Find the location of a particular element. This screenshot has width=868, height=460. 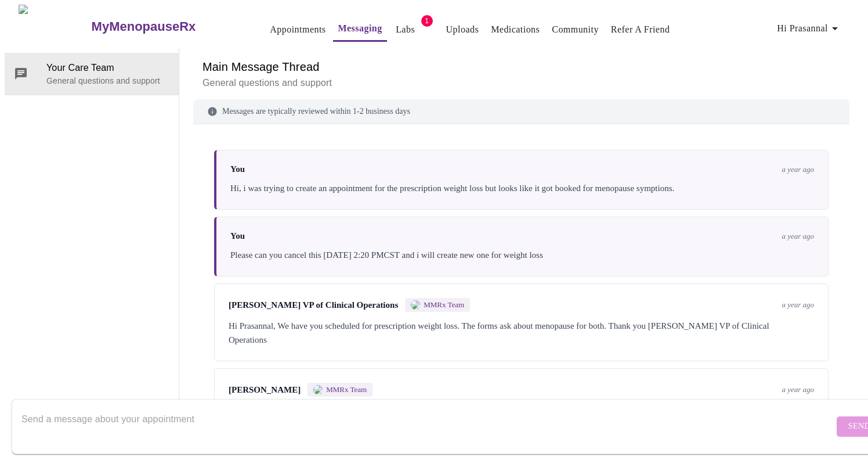

button: Medications is located at coordinates (515, 29).